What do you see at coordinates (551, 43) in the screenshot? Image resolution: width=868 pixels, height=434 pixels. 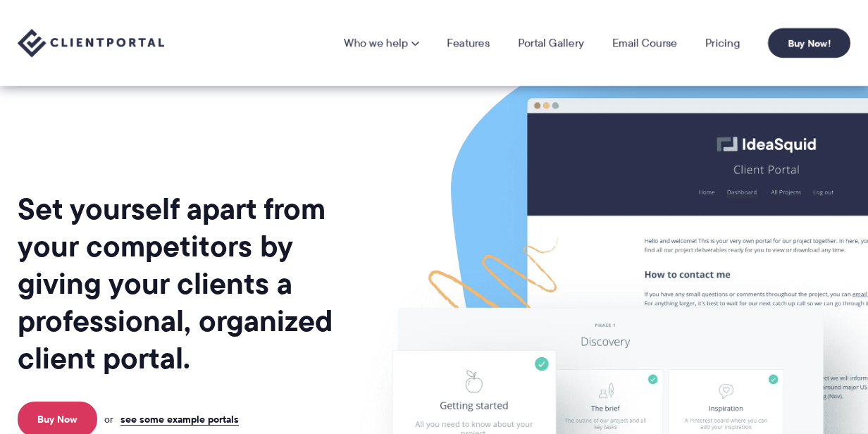 I see `a: Portal Gallery` at bounding box center [551, 43].